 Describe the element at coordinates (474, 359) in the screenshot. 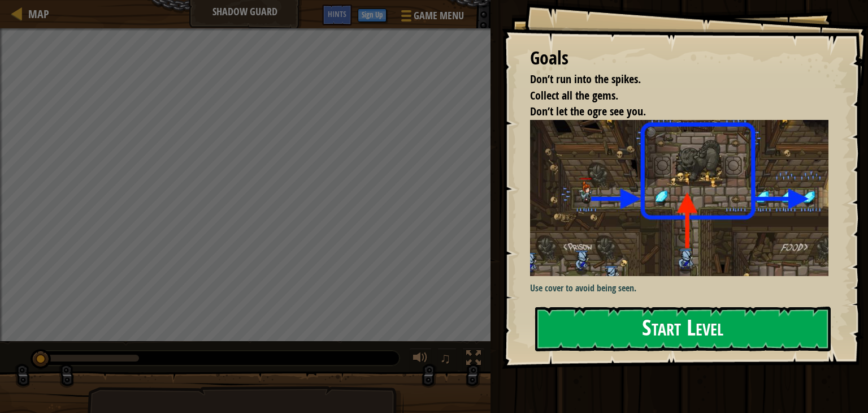

I see `button: Toggle fullscreen` at that location.